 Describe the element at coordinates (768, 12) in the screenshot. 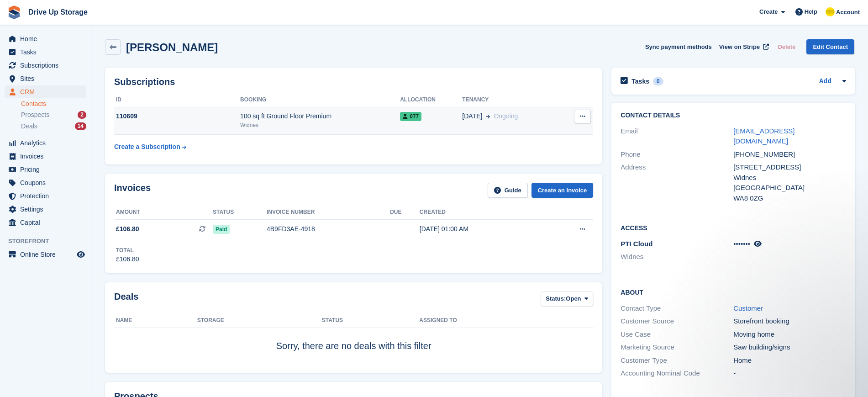

I see `span: Create` at that location.